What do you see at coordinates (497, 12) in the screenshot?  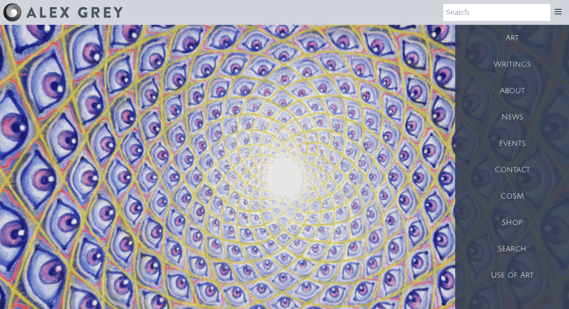 I see `input: Search` at bounding box center [497, 12].